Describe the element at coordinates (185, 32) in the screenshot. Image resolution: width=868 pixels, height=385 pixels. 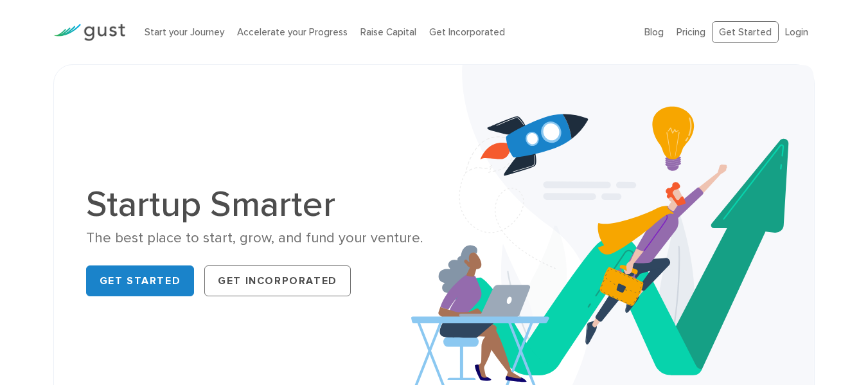
I see `a: Start your Journey` at that location.